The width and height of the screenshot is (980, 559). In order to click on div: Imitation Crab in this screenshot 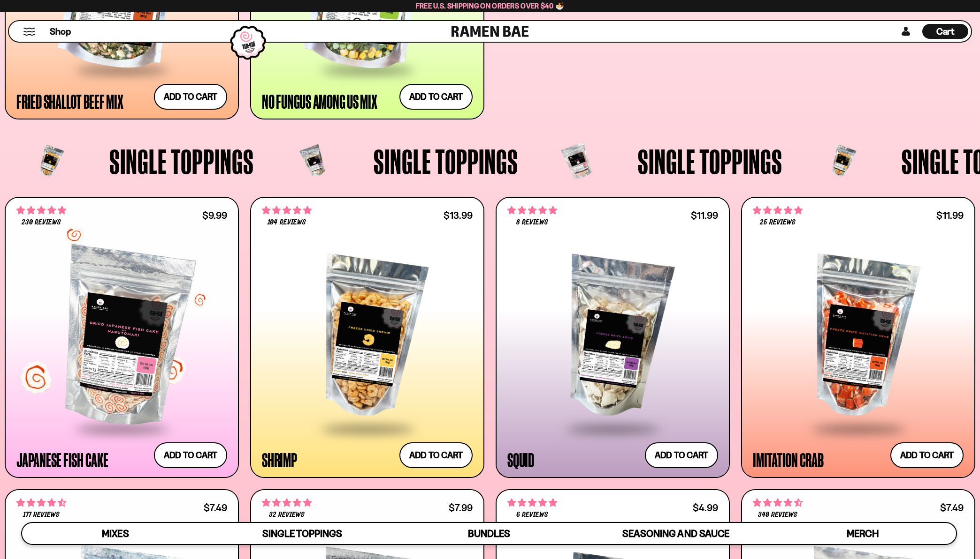, I will do `click(788, 460)`.